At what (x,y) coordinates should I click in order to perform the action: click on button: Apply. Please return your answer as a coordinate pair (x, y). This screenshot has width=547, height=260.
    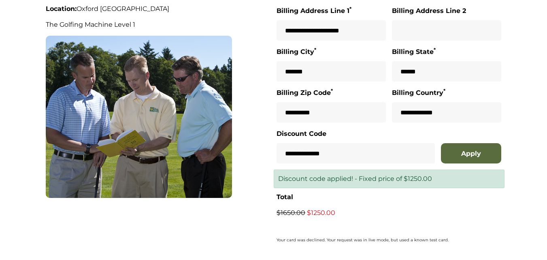
    Looking at the image, I should click on (471, 153).